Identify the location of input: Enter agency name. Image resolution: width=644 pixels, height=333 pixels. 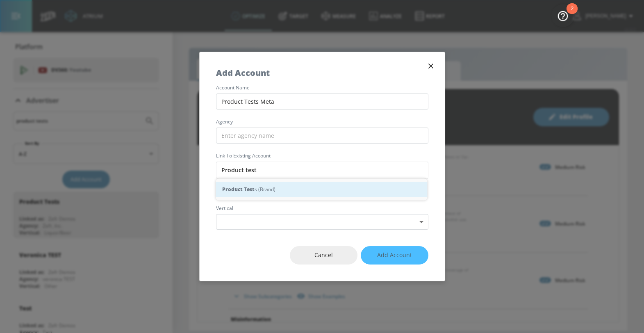
(322, 135).